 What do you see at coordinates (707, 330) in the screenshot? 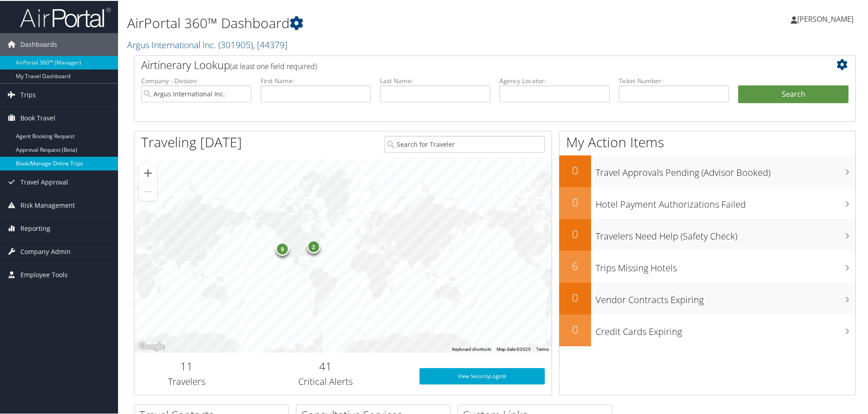
I see `a: 0Credit Cards Expiring` at bounding box center [707, 330].